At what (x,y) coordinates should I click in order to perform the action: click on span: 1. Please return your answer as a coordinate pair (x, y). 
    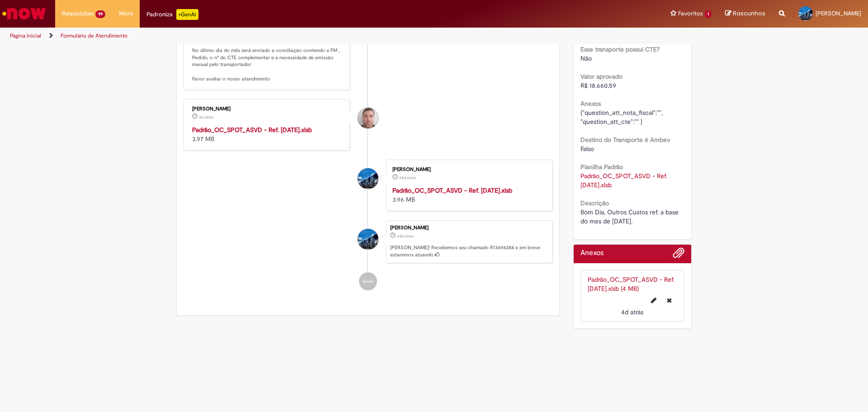
    Looking at the image, I should click on (708, 14).